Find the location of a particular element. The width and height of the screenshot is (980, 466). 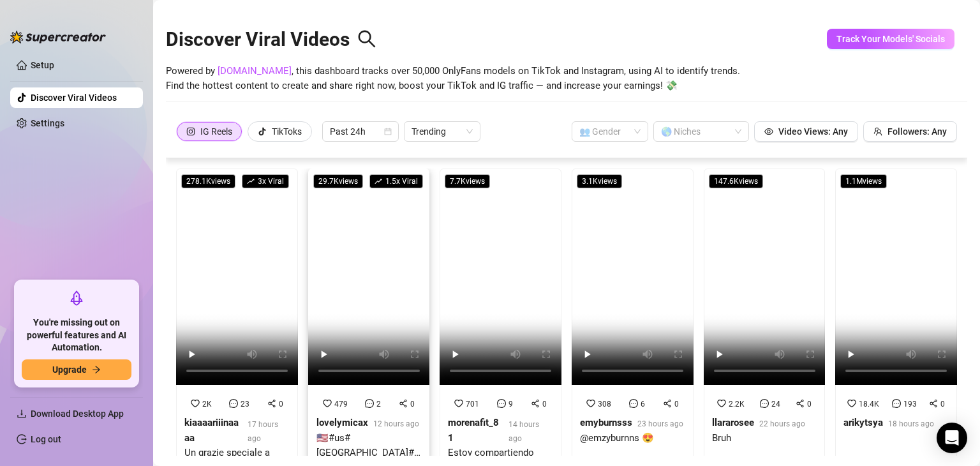

strong: arikytsya is located at coordinates (863, 423).